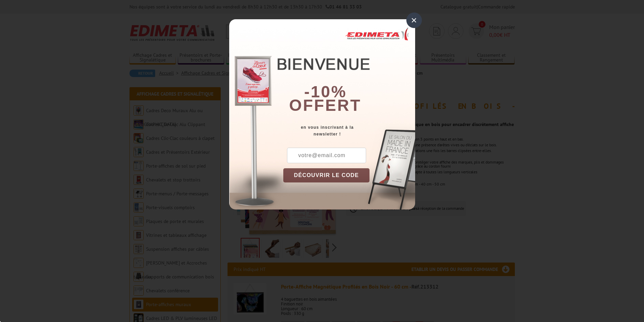 This screenshot has height=322, width=644. What do you see at coordinates (349, 131) in the screenshot?
I see `div: en vous inscrivant à la newsletter !` at bounding box center [349, 131].